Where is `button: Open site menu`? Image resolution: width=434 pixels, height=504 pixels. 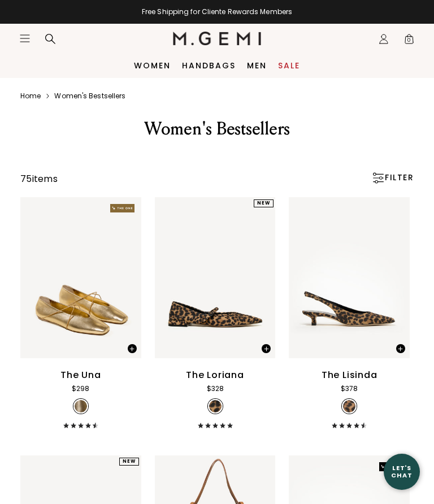
button: Open site menu is located at coordinates (25, 38).